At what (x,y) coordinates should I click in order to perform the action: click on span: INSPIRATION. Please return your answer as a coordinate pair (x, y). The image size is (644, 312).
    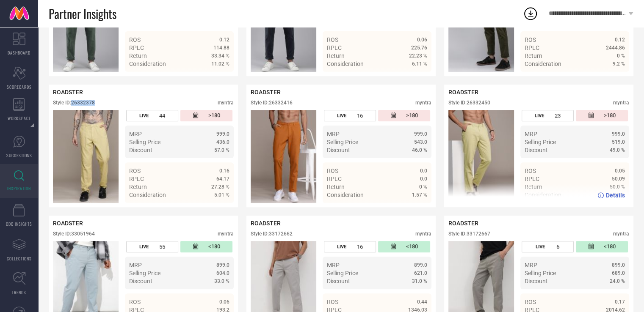
    Looking at the image, I should click on (19, 188).